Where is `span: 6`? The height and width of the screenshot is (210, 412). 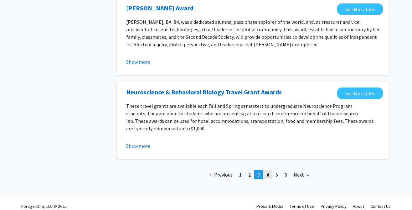 span: 6 is located at coordinates (286, 175).